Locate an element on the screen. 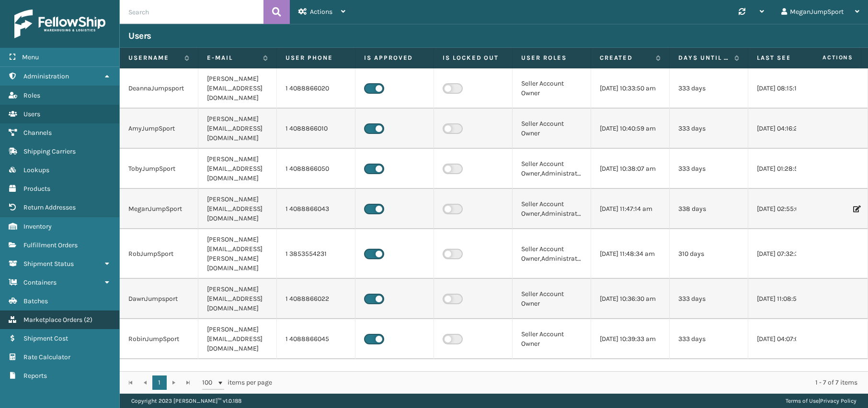 The height and width of the screenshot is (408, 868). span: Roles is located at coordinates (32, 95).